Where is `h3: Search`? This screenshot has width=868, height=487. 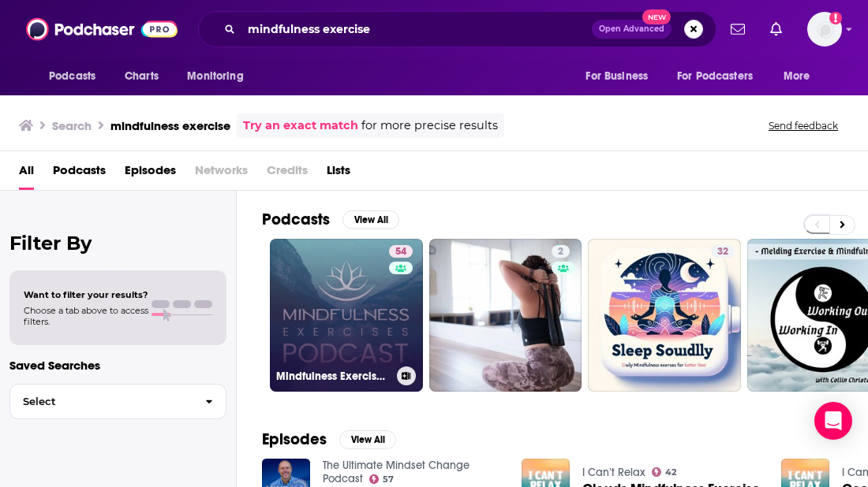
h3: Search is located at coordinates (72, 125).